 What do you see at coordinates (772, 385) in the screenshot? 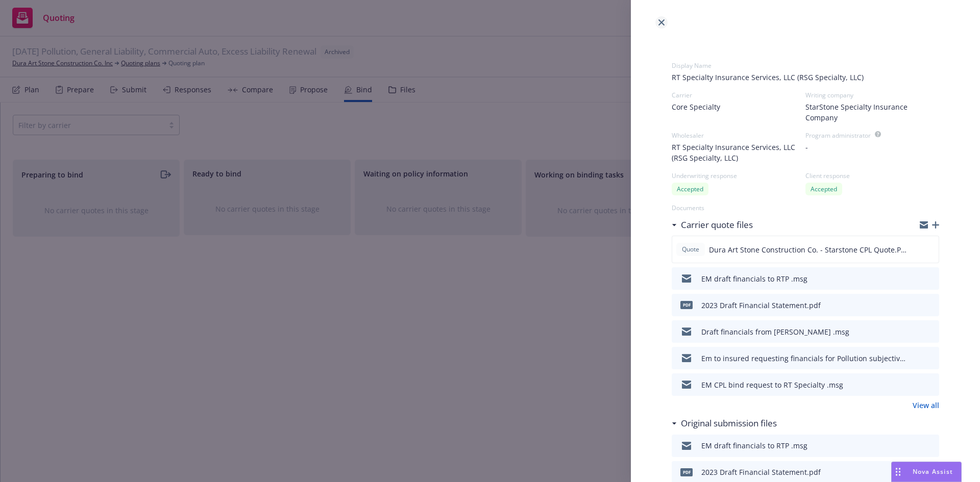
I see `div: EM CPL bind request to RT Specialty .msg` at bounding box center [772, 385].